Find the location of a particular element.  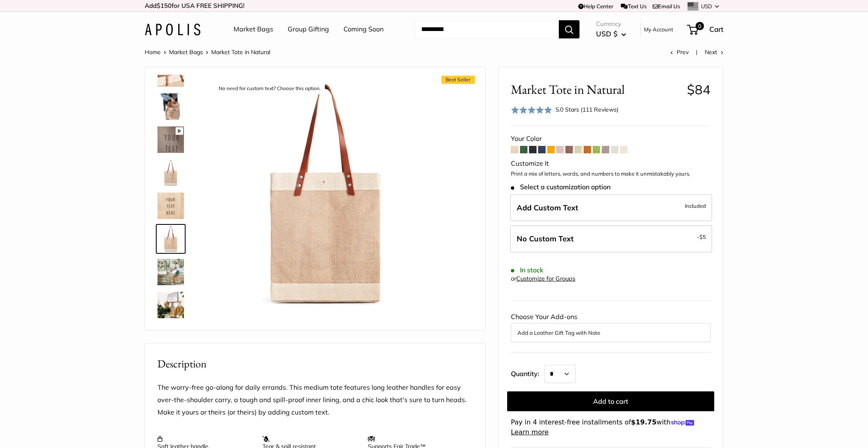

button: Add a Leather Gift Tag with Note is located at coordinates (611, 333).